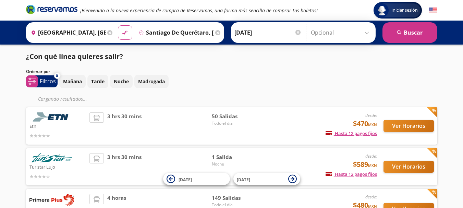  What do you see at coordinates (121, 81) in the screenshot?
I see `p: Noche` at bounding box center [121, 81].